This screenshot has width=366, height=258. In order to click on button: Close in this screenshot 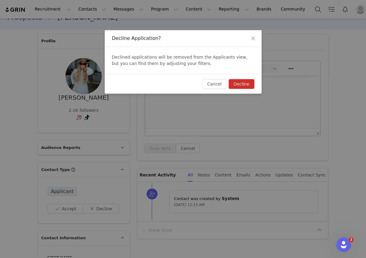, I will do `click(253, 39)`.